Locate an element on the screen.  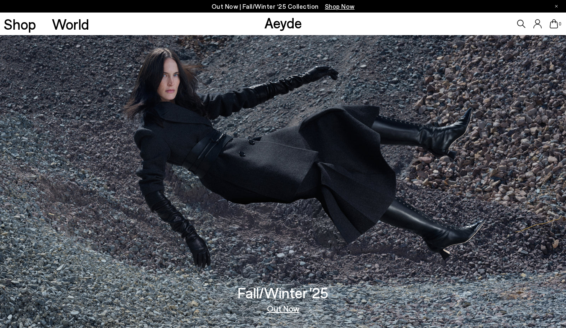
a: 0 is located at coordinates (554, 24).